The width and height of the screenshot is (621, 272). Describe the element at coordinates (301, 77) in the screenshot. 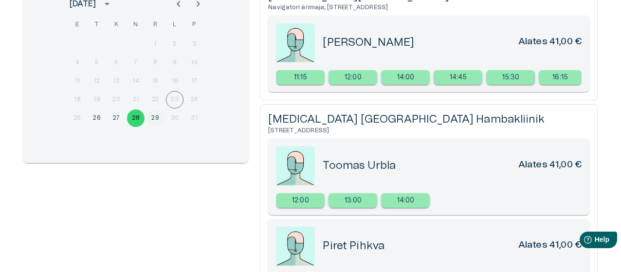

I see `p: 11:15` at that location.